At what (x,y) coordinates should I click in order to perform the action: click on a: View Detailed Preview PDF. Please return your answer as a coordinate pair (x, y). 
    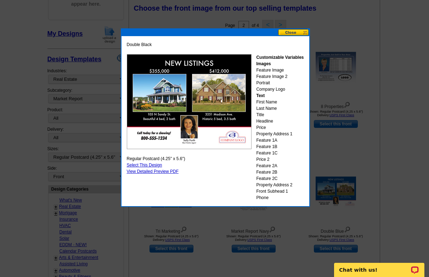
    Looking at the image, I should click on (153, 172).